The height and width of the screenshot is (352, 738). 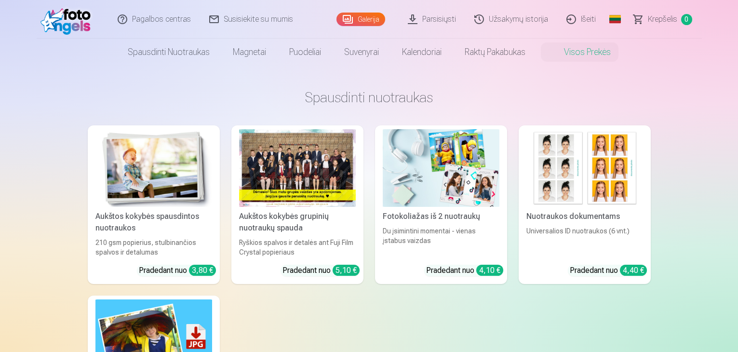 I want to click on div: 4,40 €, so click(x=633, y=270).